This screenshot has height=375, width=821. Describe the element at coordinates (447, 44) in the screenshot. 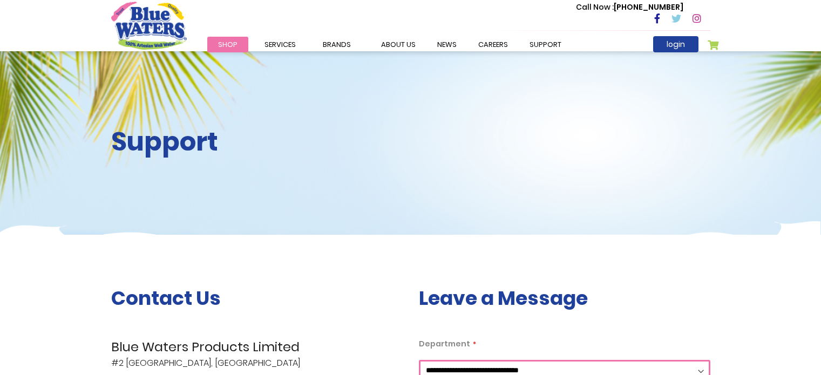

I see `a: News` at that location.